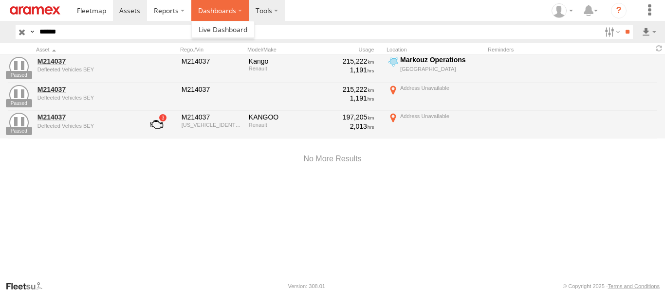  Describe the element at coordinates (157, 125) in the screenshot. I see `a: View Asset with Fault/s` at that location.